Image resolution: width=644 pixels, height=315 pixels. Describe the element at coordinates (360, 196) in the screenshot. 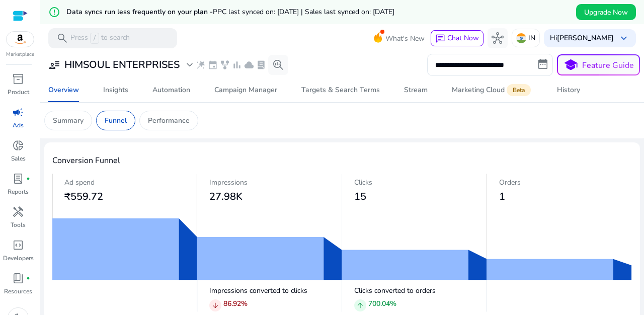

I see `span: 15` at that location.